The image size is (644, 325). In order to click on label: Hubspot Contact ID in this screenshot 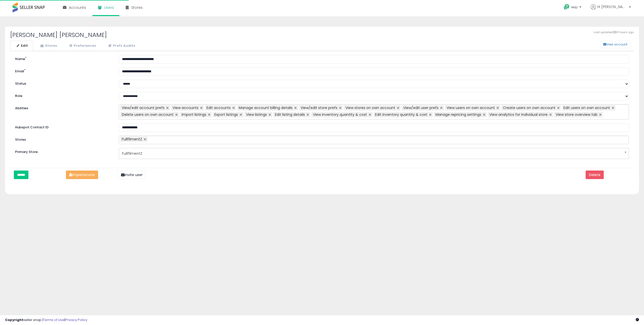, I will do `click(63, 126)`.